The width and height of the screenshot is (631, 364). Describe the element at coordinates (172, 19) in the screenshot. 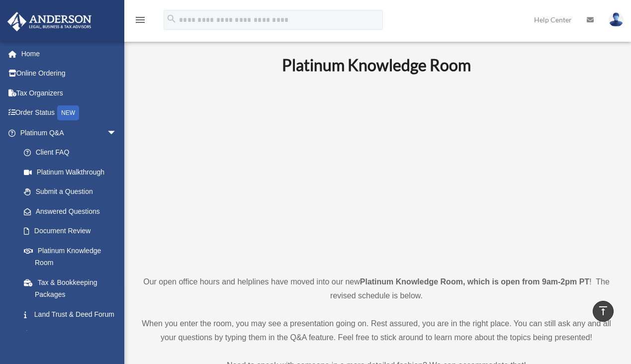

I see `i: search` at that location.